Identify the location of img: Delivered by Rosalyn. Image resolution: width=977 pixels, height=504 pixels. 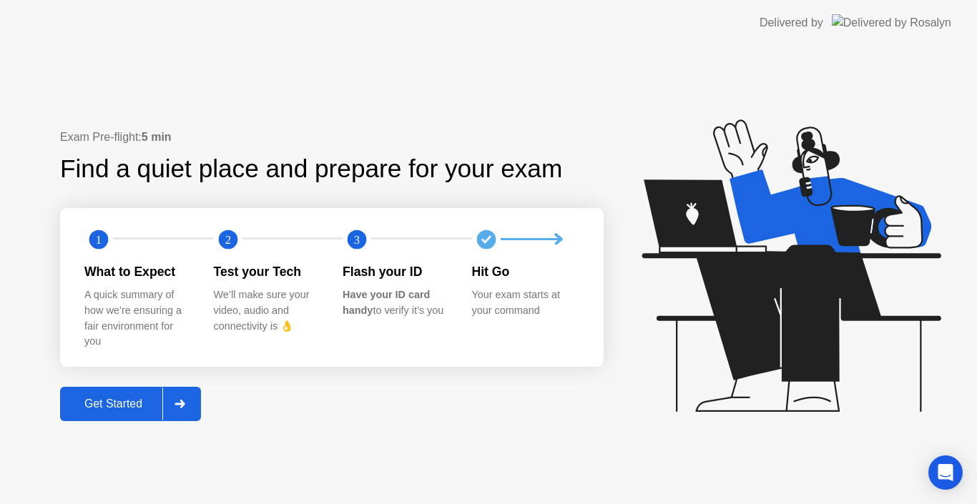
(892, 22).